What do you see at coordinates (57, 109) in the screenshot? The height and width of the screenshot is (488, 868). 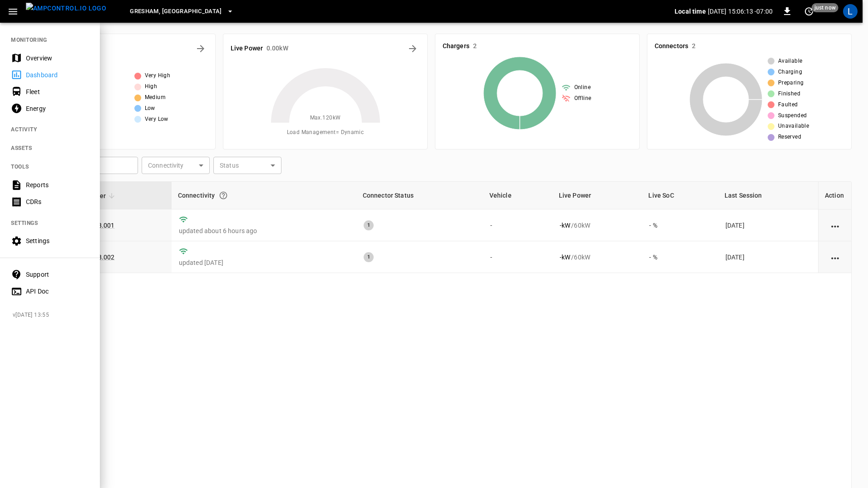 I see `div: Energy` at bounding box center [57, 109].